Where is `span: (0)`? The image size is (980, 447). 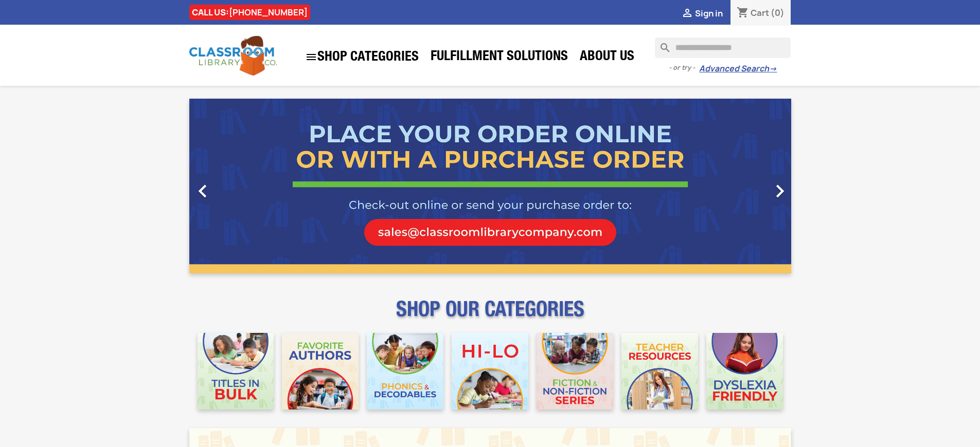 span: (0) is located at coordinates (778, 13).